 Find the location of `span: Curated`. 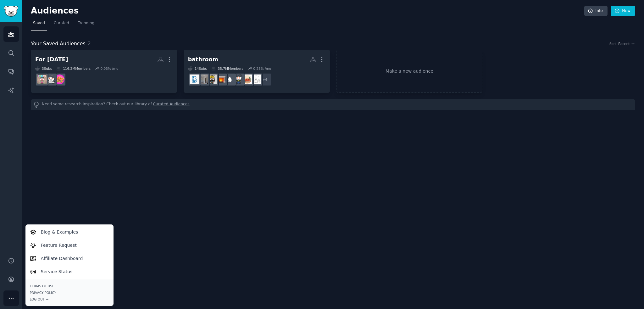

span: Curated is located at coordinates (61, 23).